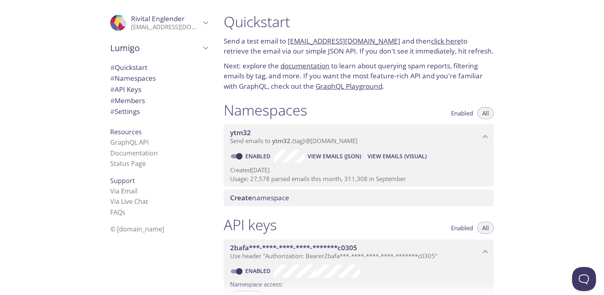 The height and width of the screenshot is (295, 604). I want to click on span: Support, so click(123, 181).